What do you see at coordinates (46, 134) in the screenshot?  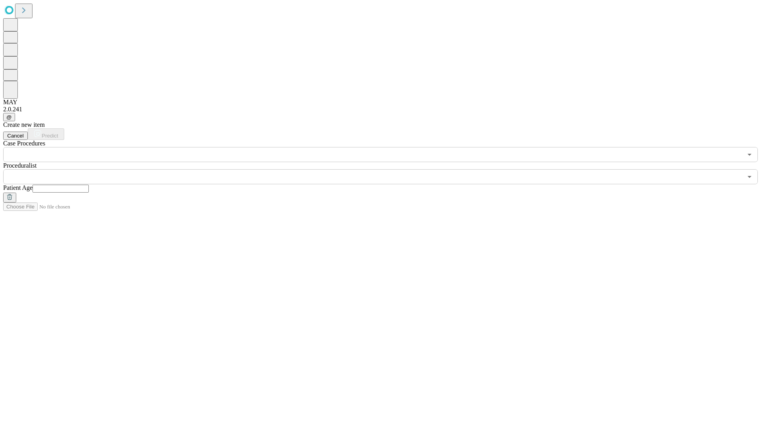 I see `button: Predict` at bounding box center [46, 134].